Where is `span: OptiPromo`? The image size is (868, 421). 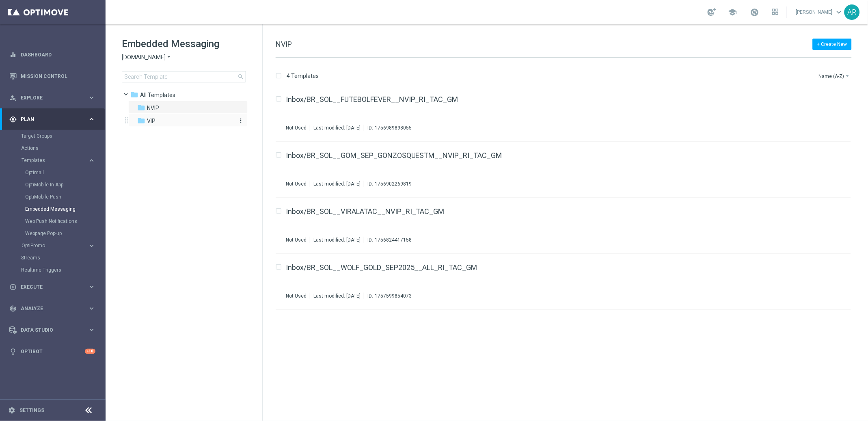 span: OptiPromo is located at coordinates (50, 245).